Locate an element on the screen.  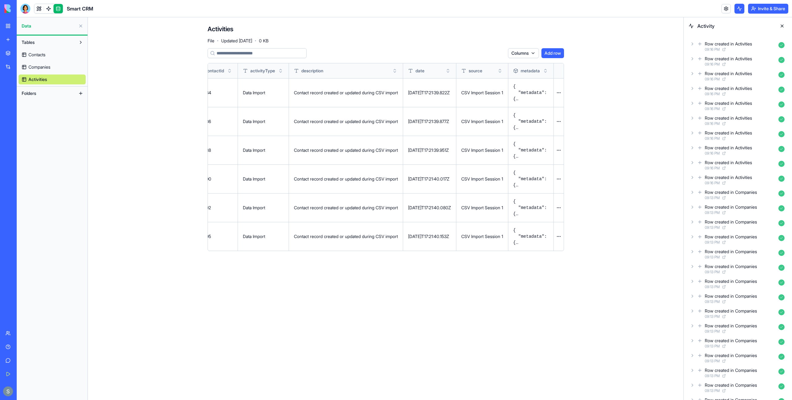
div: 165788 is located at coordinates (215, 150).